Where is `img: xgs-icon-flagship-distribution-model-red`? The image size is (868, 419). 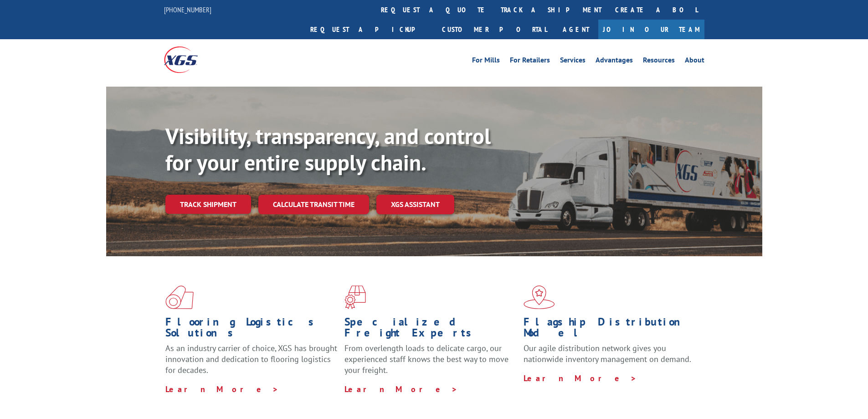 img: xgs-icon-flagship-distribution-model-red is located at coordinates (539, 297).